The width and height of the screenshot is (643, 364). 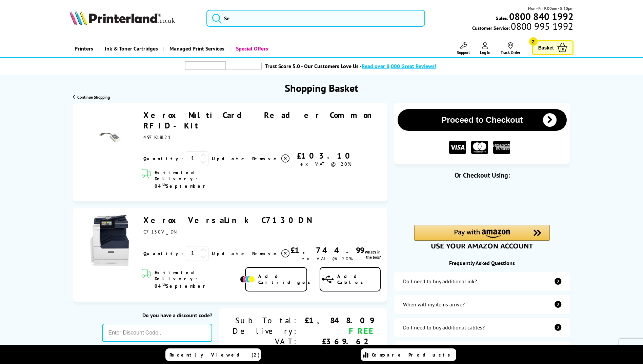 What do you see at coordinates (130, 49) in the screenshot?
I see `a: Ink & Toner Cartridges` at bounding box center [130, 49].